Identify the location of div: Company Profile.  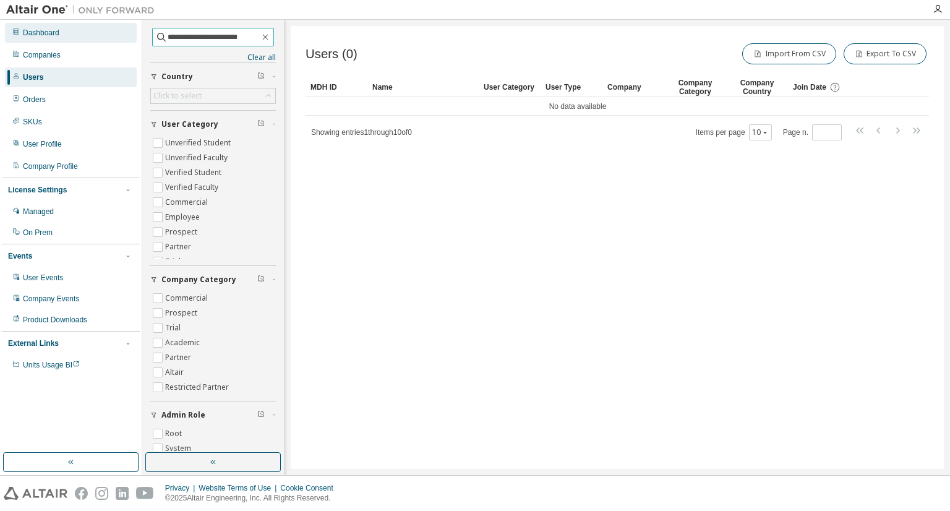
(50, 166).